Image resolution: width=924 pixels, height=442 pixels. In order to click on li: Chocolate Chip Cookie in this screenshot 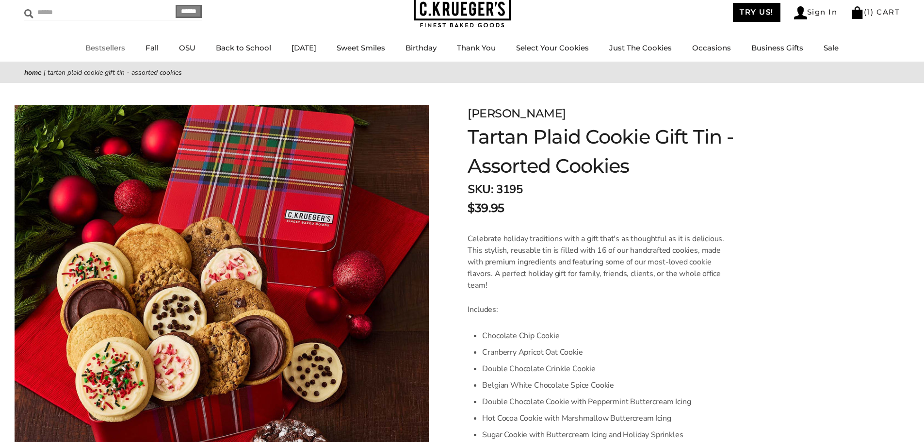, I will do `click(607, 335)`.